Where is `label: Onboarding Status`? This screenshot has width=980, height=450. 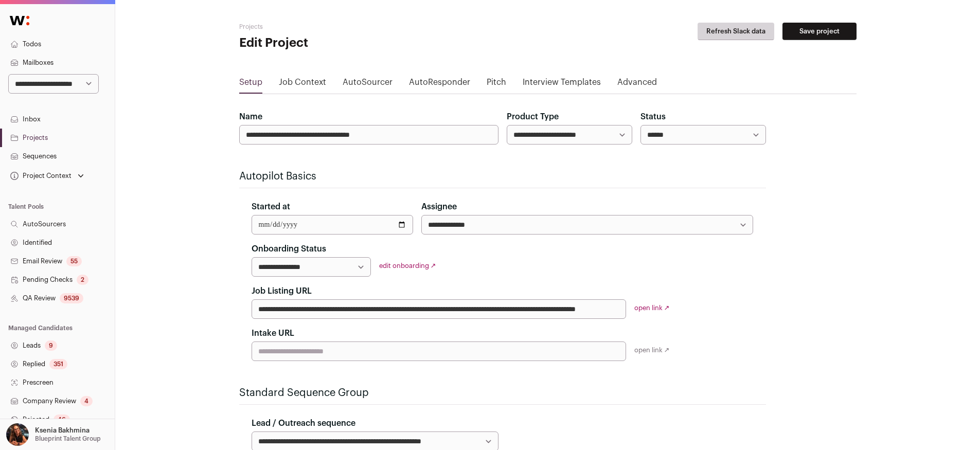 label: Onboarding Status is located at coordinates (289, 249).